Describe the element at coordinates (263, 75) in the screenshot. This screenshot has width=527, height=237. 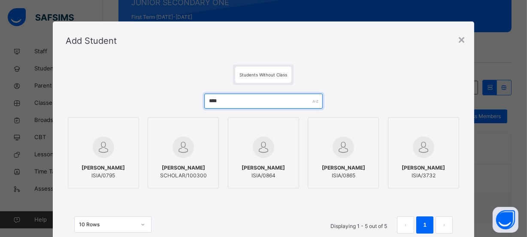
I see `span: Students Without Class` at that location.